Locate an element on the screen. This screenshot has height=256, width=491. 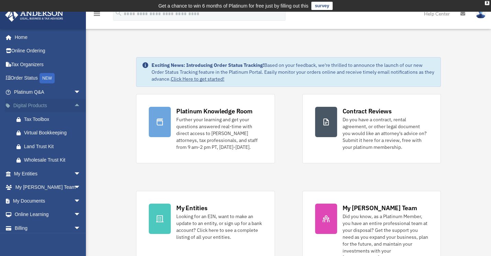
div: Get a chance to win 6 months of Platinum for free just by filling out this is located at coordinates (234, 6).